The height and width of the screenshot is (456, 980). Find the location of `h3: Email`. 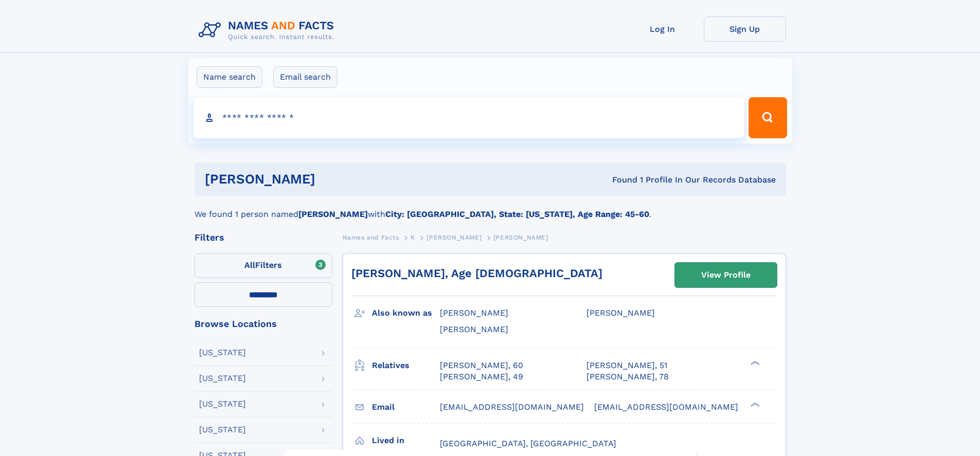

h3: Email is located at coordinates (406, 407).